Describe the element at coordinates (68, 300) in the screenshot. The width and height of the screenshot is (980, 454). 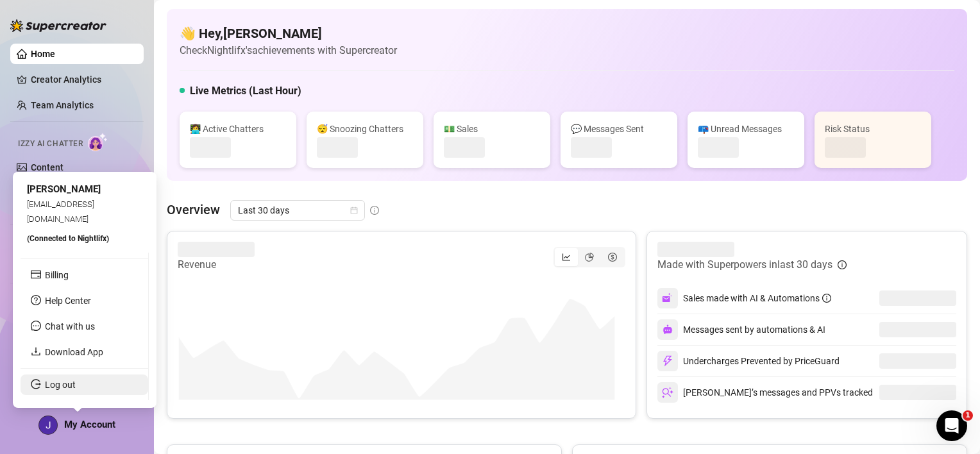
I see `a: Help Center` at that location.